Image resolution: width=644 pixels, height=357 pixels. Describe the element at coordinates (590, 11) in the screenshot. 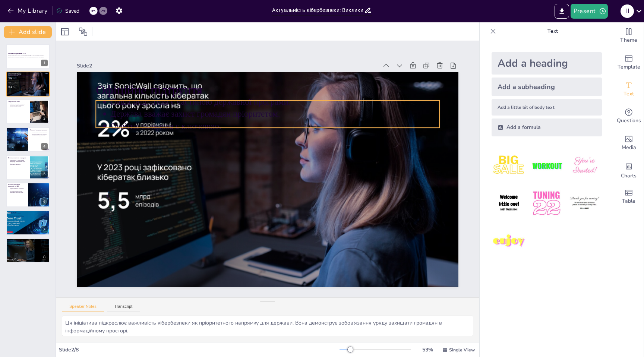

I see `button: Present` at that location.